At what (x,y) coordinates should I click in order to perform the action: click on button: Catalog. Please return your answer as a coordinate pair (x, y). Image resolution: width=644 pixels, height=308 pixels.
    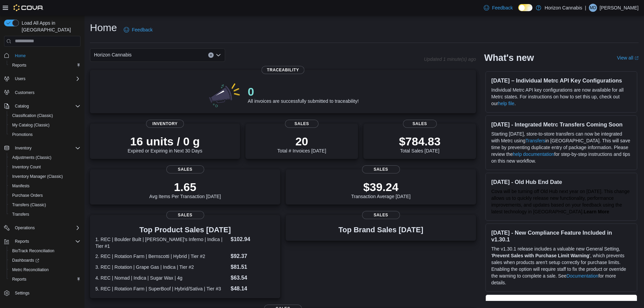
    Looking at the image, I should click on (22, 106).